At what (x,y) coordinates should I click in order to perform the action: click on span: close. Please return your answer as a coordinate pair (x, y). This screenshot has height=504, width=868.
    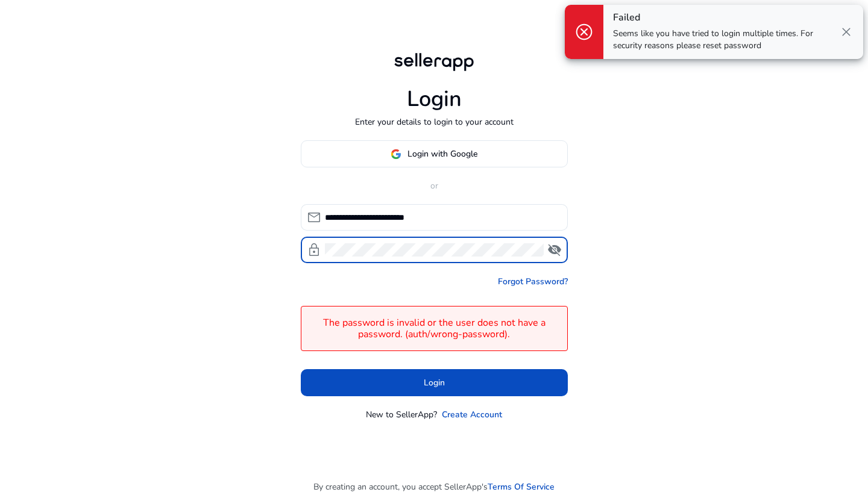
    Looking at the image, I should click on (845, 31).